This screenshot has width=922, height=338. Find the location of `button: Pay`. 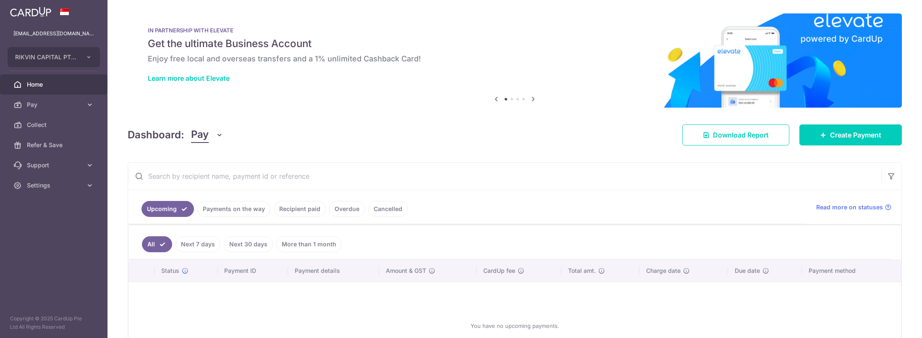

button: Pay is located at coordinates (207, 135).